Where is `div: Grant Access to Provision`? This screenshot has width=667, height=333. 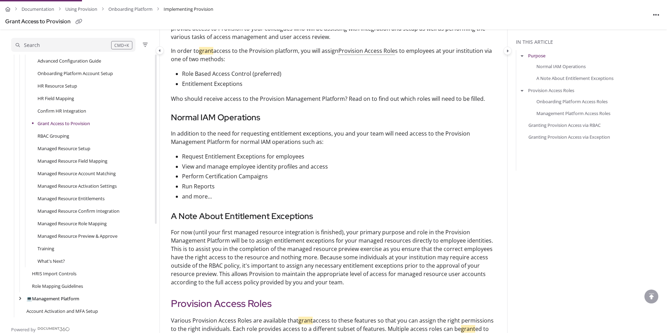
div: Grant Access to Provision is located at coordinates (38, 22).